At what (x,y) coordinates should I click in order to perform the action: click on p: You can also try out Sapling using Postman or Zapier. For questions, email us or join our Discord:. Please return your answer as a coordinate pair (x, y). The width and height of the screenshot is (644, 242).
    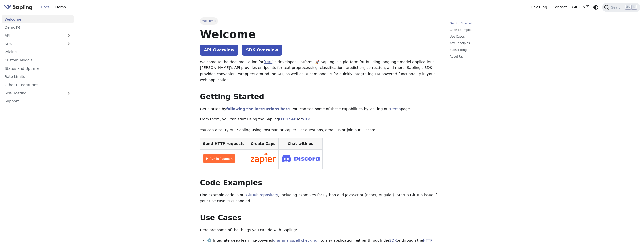
    Looking at the image, I should click on (319, 130).